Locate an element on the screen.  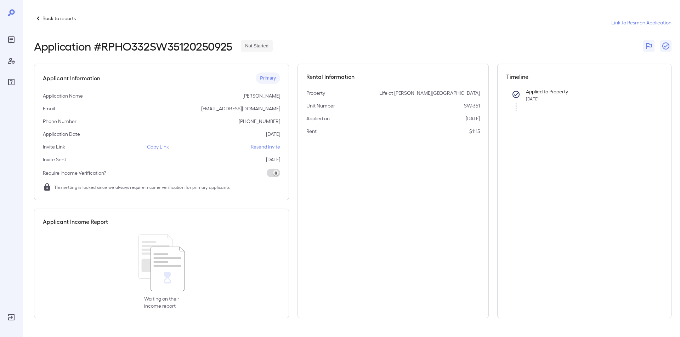
h5: Applicant Income Report is located at coordinates (75, 222).